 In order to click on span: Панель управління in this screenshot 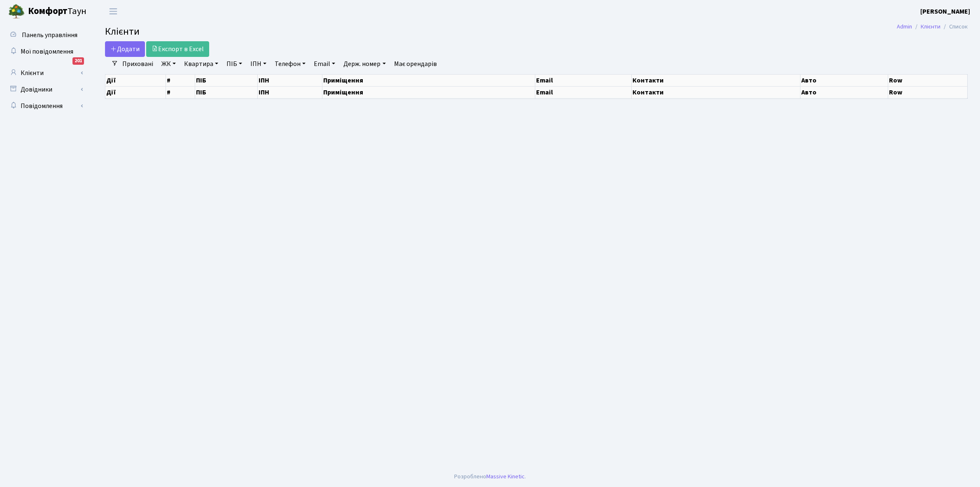, I will do `click(49, 35)`.